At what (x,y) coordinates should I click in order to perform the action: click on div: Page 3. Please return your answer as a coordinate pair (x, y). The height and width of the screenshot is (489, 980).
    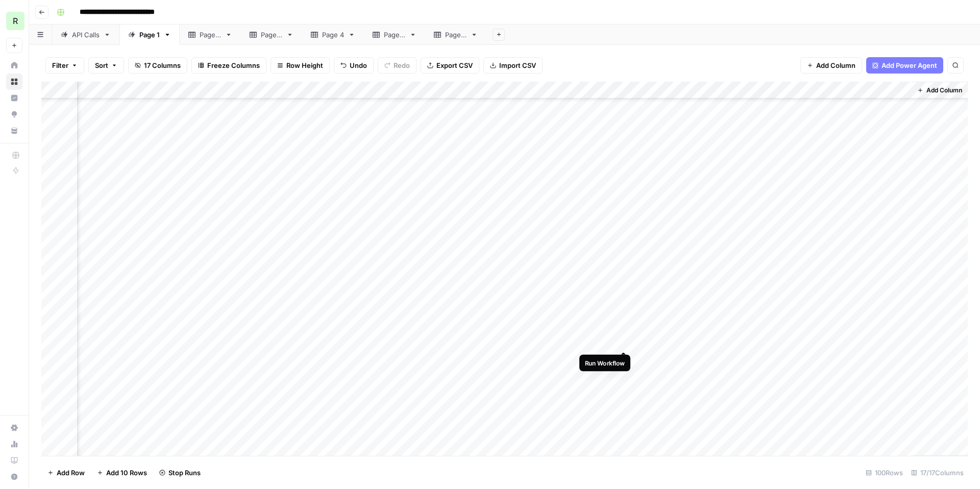
    Looking at the image, I should click on (272, 35).